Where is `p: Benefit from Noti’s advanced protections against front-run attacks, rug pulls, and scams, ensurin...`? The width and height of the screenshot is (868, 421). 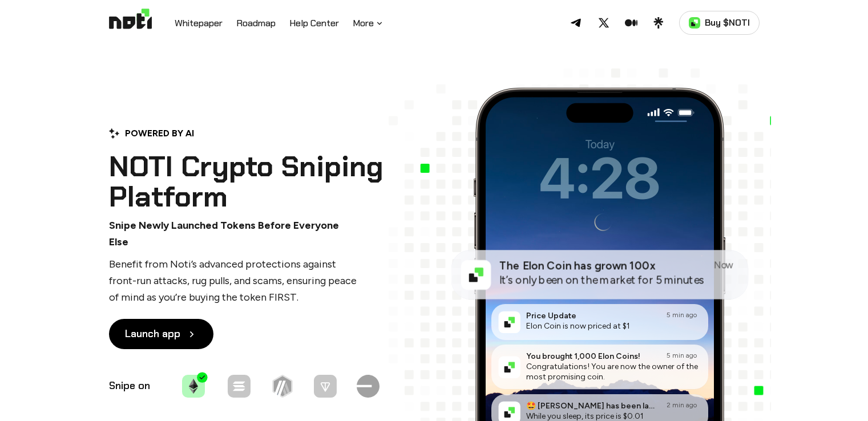 p: Benefit from Noti’s advanced protections against front-run attacks, rug pulls, and scams, ensurin... is located at coordinates (235, 281).